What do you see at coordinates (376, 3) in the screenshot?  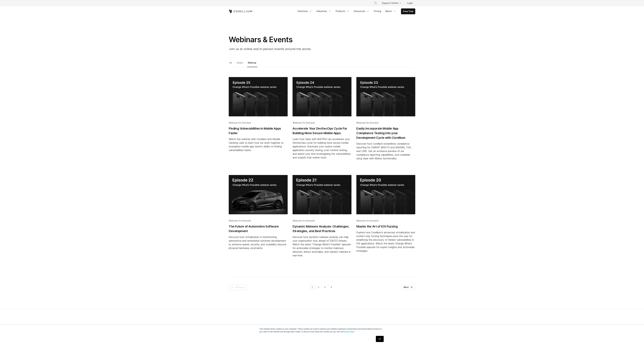 I see `button: Search` at bounding box center [376, 3].